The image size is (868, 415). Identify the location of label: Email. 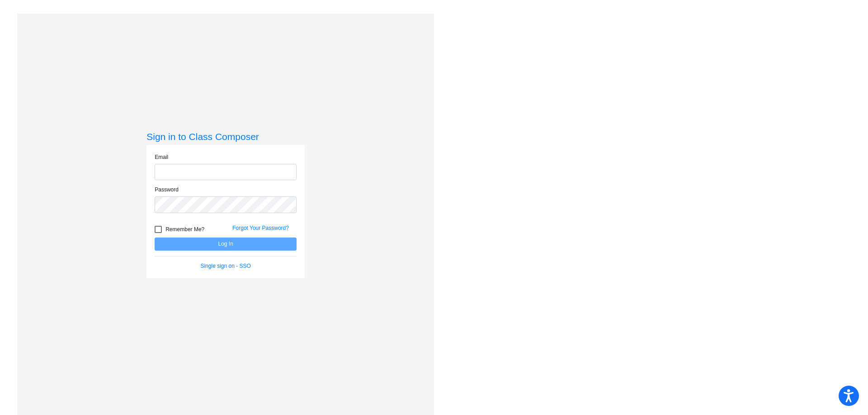
(162, 157).